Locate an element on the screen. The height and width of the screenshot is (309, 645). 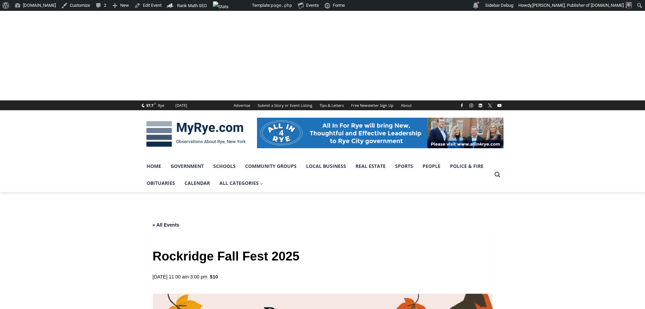
a: Police & Fire is located at coordinates (467, 166).